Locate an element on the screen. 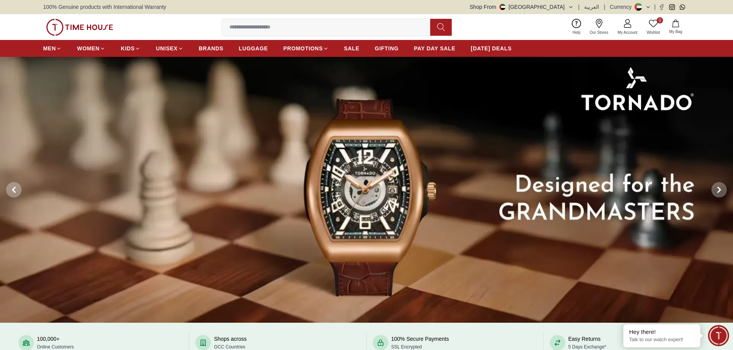 The height and width of the screenshot is (350, 733). span: WOMEN is located at coordinates (88, 48).